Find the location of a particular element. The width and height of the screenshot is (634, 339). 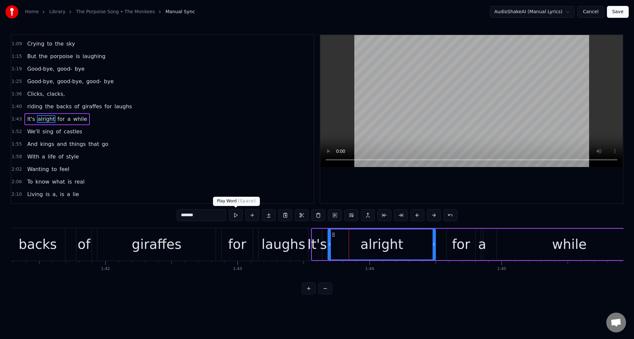

span: backs is located at coordinates (64, 106).